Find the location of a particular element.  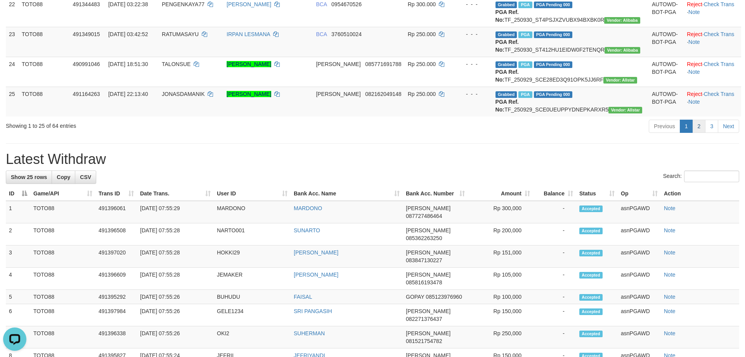

td: Rp 300,000 is located at coordinates (501, 212).